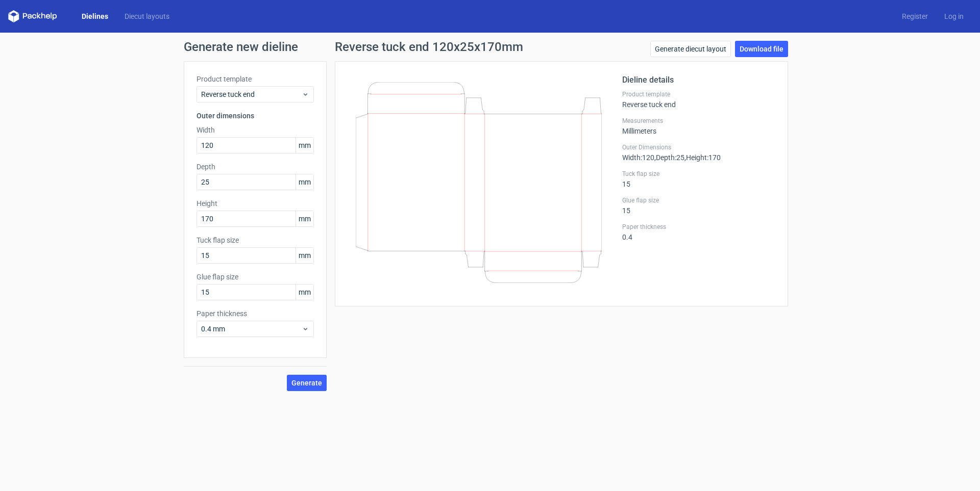 This screenshot has height=491, width=980. I want to click on span: Reverse tuck end, so click(251, 94).